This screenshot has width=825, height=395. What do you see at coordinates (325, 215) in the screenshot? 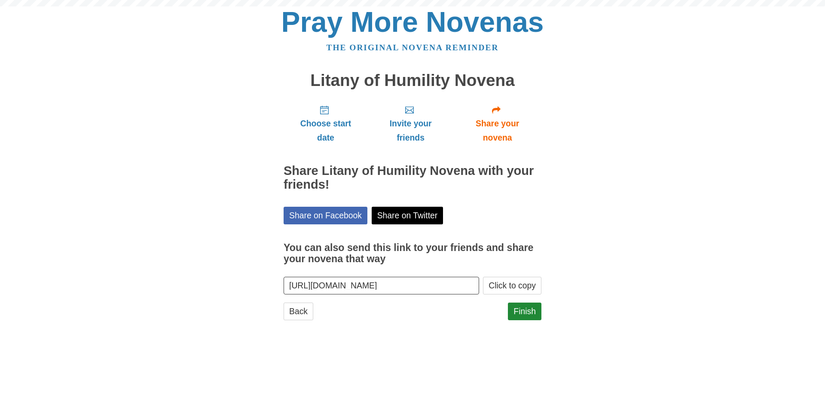
I see `a: Share on Facebook` at bounding box center [325, 215].